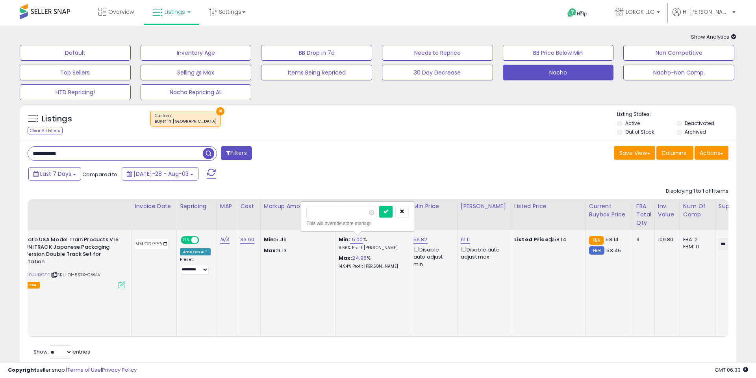  What do you see at coordinates (674, 153) in the screenshot?
I see `span: Columns` at bounding box center [674, 153].